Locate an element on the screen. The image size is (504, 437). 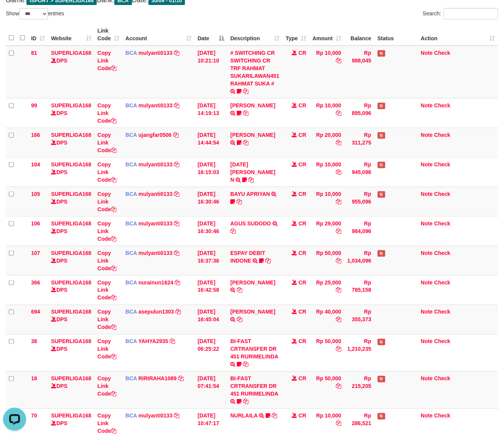
span: 70 is located at coordinates (34, 416).